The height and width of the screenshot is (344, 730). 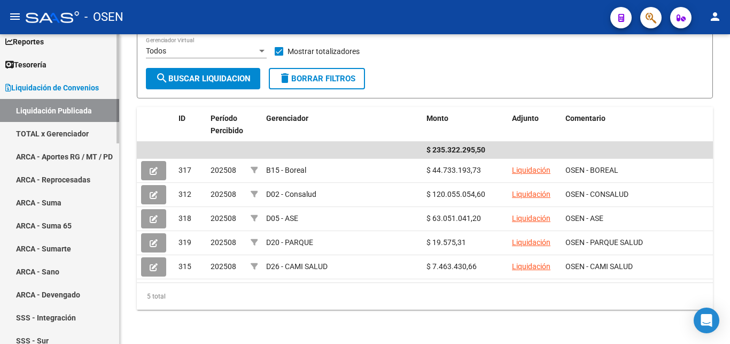 What do you see at coordinates (291, 194) in the screenshot?
I see `span: D02 - Consalud` at bounding box center [291, 194].